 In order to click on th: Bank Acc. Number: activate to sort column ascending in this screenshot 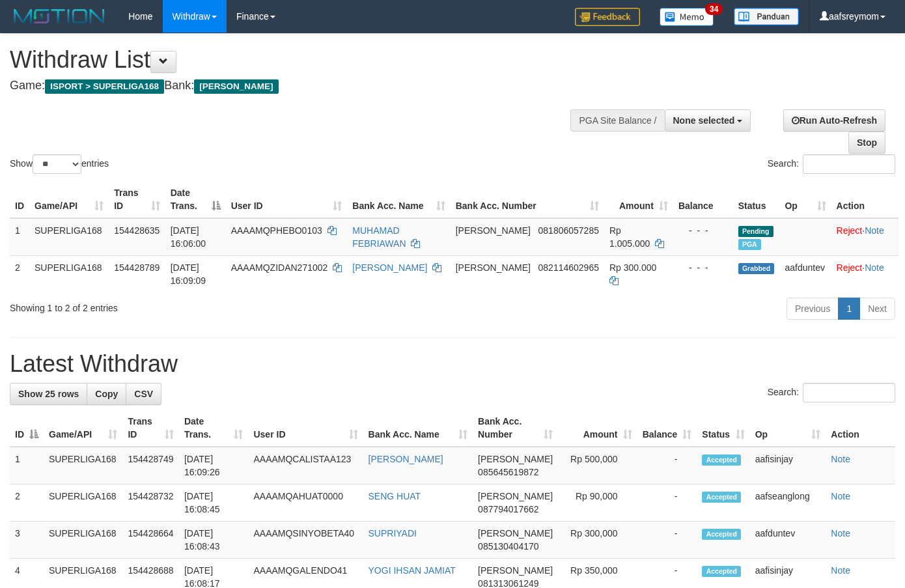, I will do `click(515, 427)`.